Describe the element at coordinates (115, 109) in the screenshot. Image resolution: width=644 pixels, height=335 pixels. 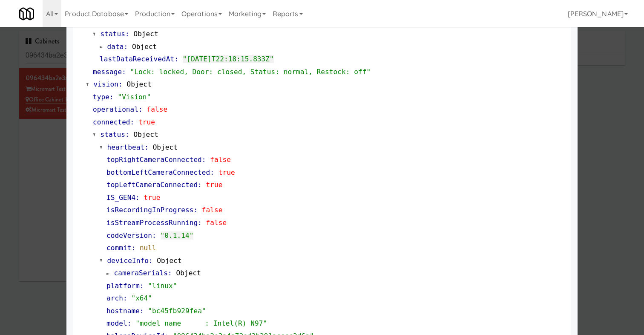
I see `span: operational` at that location.